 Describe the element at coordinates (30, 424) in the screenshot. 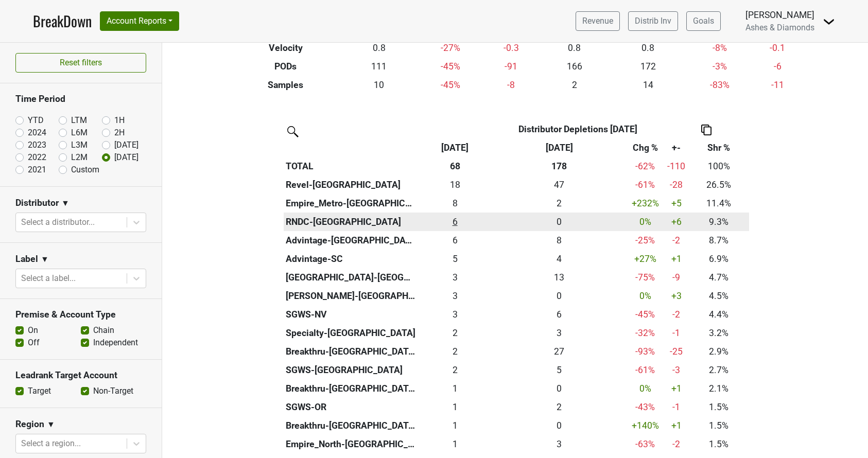

I see `h3: Region` at that location.